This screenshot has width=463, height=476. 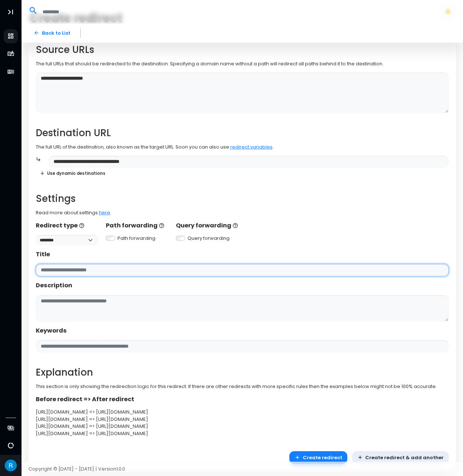 I want to click on label: Path forwarding, so click(x=136, y=238).